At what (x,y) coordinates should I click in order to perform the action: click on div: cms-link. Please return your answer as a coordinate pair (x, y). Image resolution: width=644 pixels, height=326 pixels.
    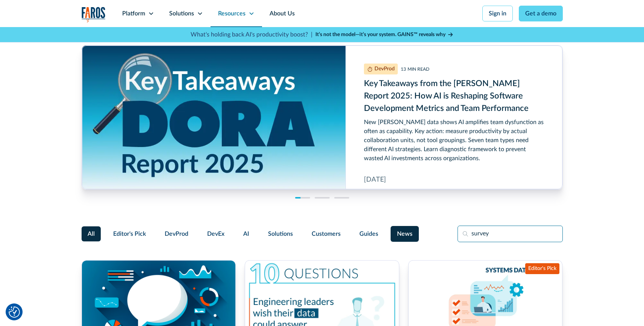
    Looking at the image, I should click on (322, 117).